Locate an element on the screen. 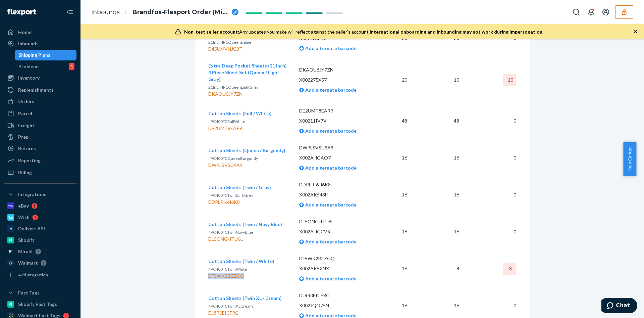 This screenshot has height=318, width=644. span: Cotton Sheets (Twin / Gray) is located at coordinates (240, 187).